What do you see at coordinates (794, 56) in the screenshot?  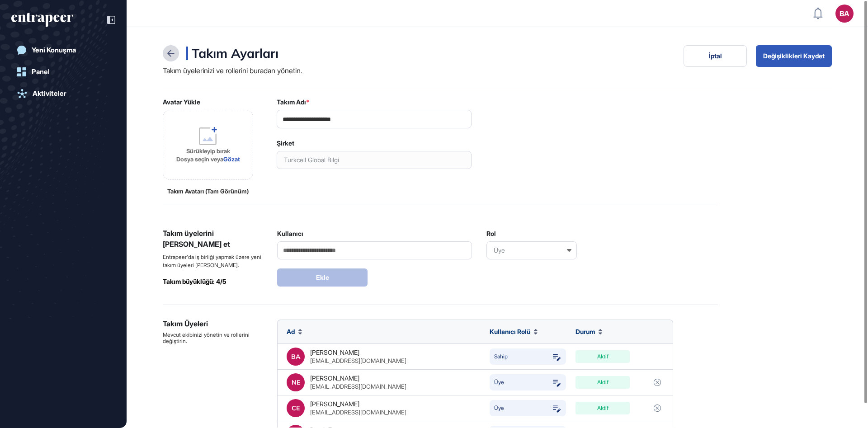 I see `button: Değişiklikleri Kaydet` at bounding box center [794, 56].